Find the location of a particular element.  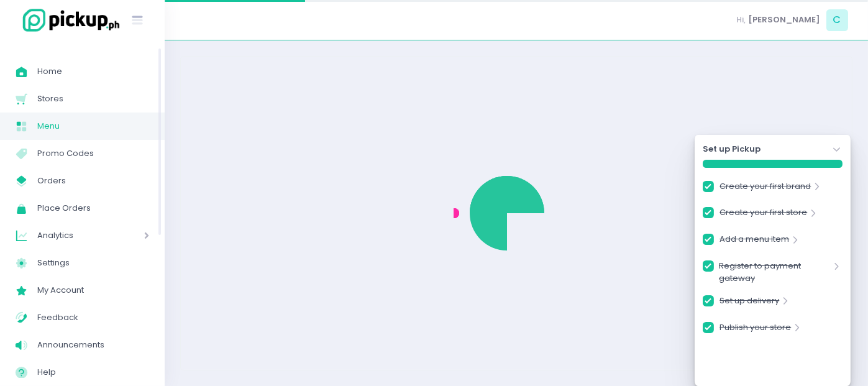

span: Feedback is located at coordinates (93, 317).